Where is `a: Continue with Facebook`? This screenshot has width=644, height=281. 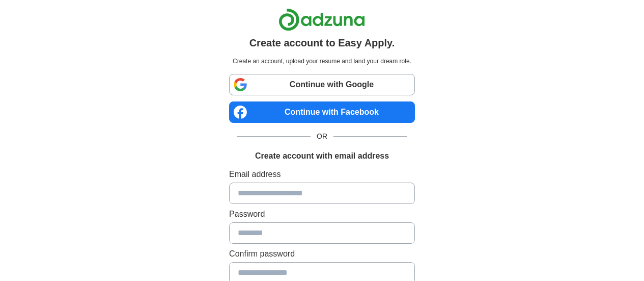
a: Continue with Facebook is located at coordinates (322, 113).